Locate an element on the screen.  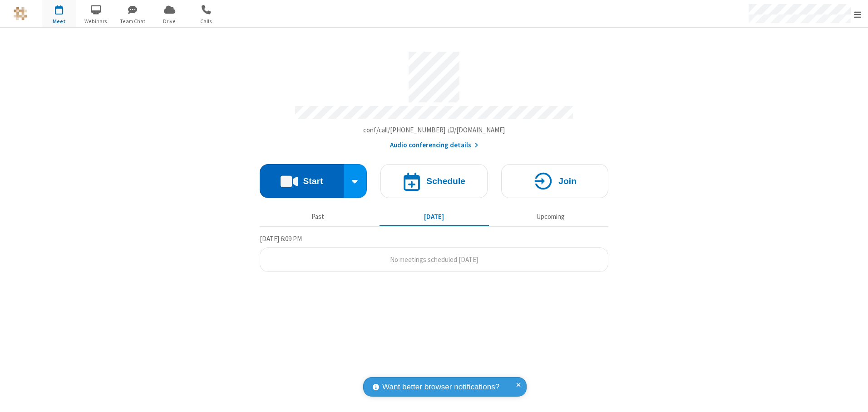
button: Upcoming is located at coordinates (550, 217).